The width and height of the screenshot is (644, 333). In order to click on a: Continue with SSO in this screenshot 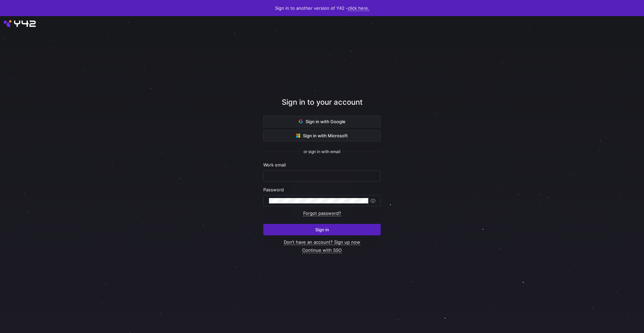, I will do `click(322, 250)`.